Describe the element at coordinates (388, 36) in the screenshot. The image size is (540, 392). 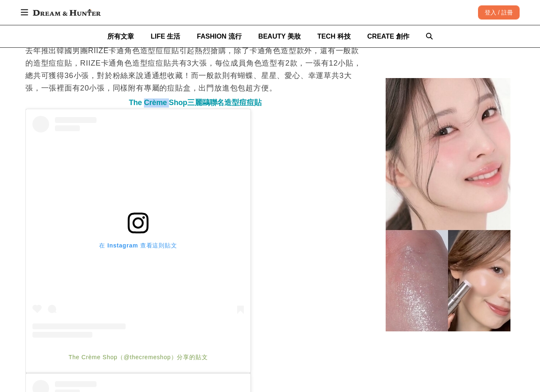
I see `a: CREATE 創作` at that location.